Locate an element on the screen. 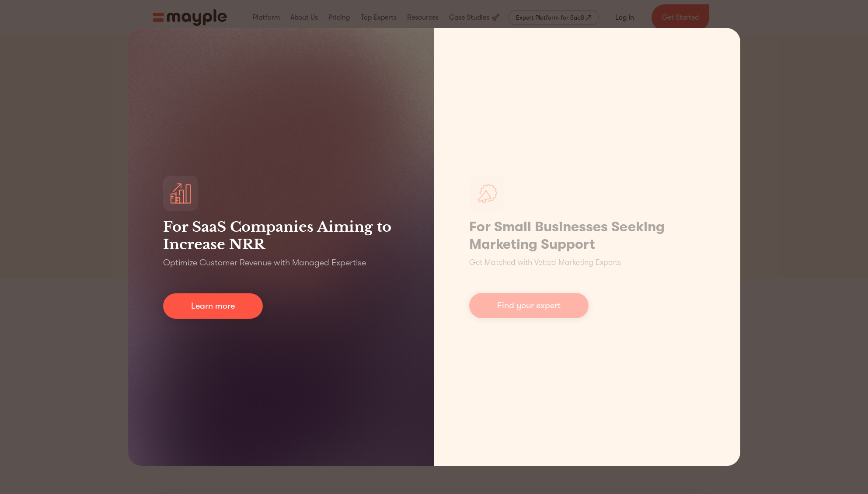 This screenshot has height=494, width=868. a: Find your expert is located at coordinates (529, 306).